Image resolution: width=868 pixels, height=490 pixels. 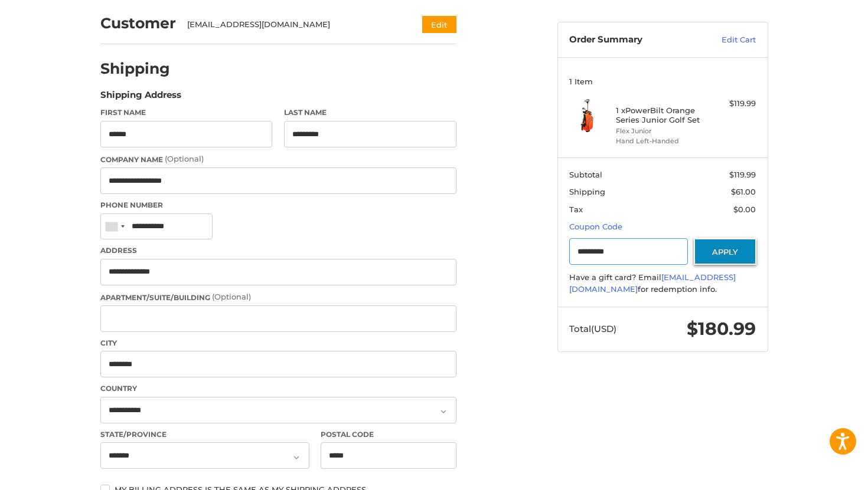 What do you see at coordinates (576, 209) in the screenshot?
I see `span: Tax` at bounding box center [576, 209].